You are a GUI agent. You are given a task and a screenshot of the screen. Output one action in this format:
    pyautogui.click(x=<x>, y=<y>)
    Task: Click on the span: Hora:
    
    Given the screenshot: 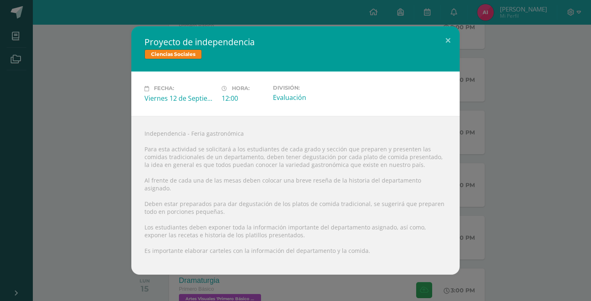 What is the action you would take?
    pyautogui.click(x=241, y=88)
    